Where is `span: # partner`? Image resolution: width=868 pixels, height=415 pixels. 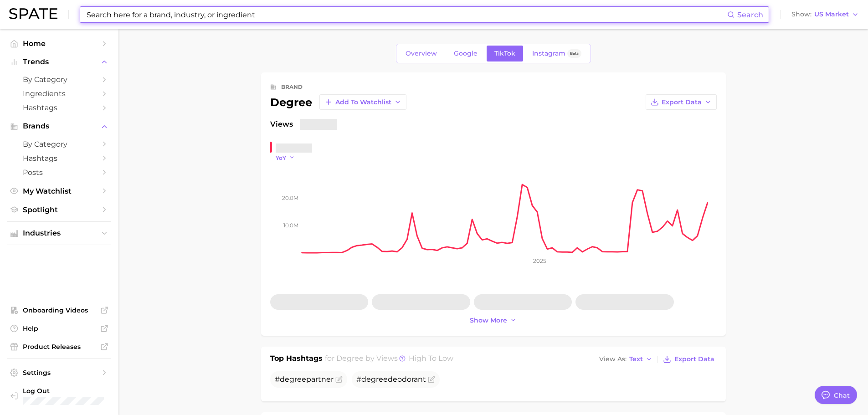 span: # partner is located at coordinates (304, 379).